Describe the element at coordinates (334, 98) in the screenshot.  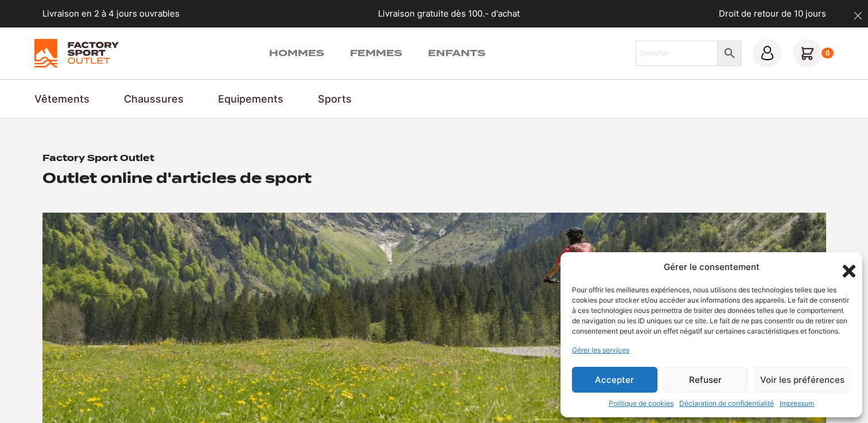
I see `a: Sports` at that location.